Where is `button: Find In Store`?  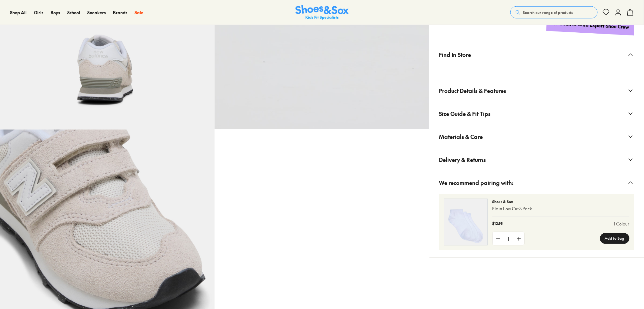 button: Find In Store is located at coordinates (537, 54).